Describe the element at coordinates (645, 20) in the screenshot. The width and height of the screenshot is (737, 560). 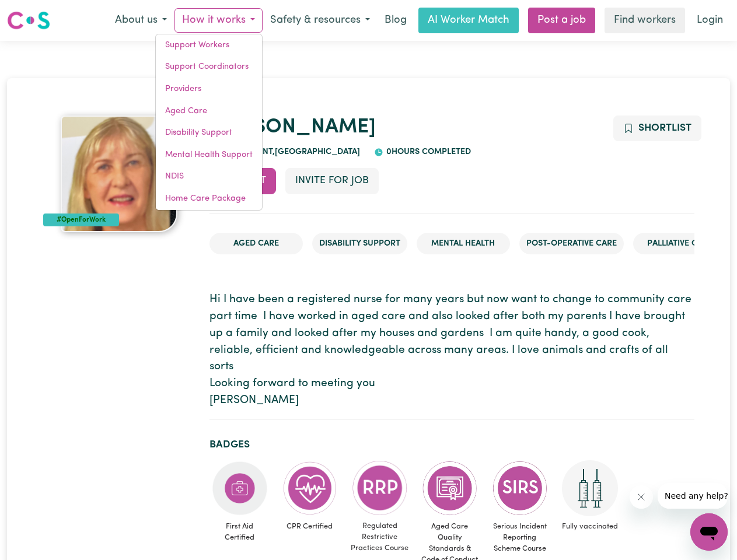
I see `a: Find workers` at that location.